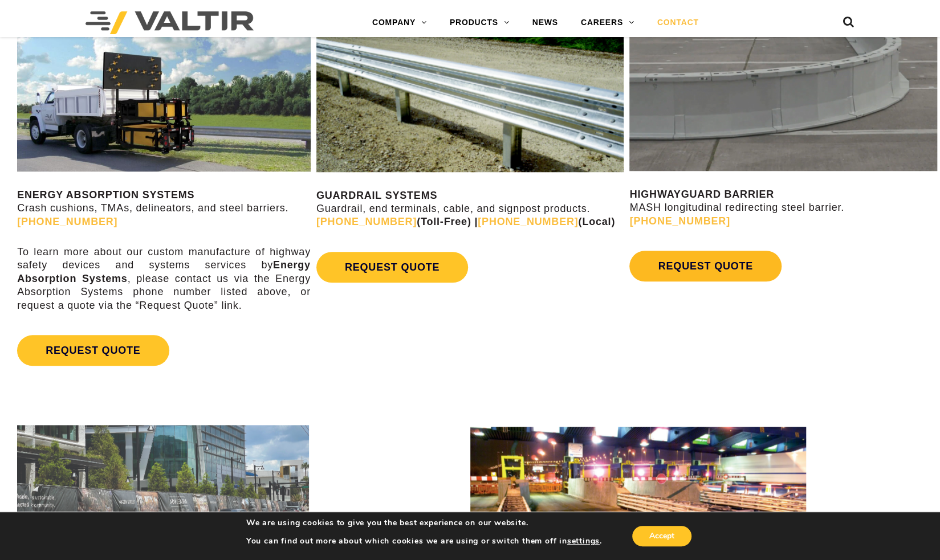 This screenshot has width=940, height=560. Describe the element at coordinates (425, 523) in the screenshot. I see `p: We are using cookies to give you the best experience on our website.` at that location.